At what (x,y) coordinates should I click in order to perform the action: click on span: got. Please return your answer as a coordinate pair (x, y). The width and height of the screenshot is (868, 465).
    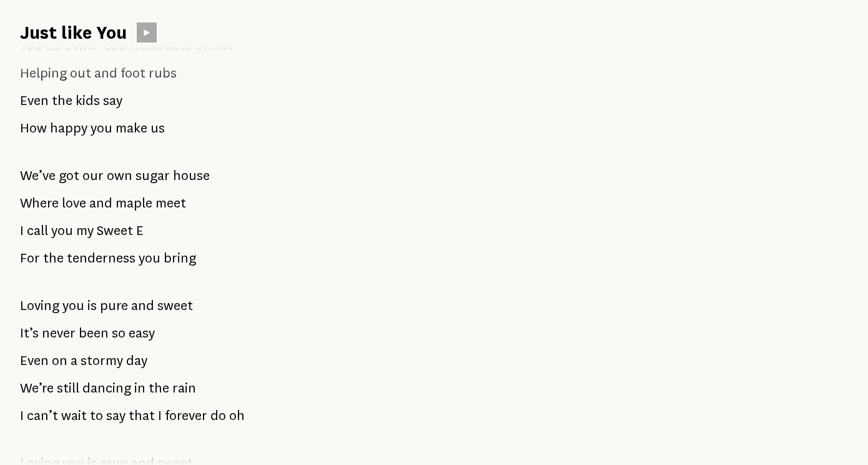
    Looking at the image, I should click on (69, 175).